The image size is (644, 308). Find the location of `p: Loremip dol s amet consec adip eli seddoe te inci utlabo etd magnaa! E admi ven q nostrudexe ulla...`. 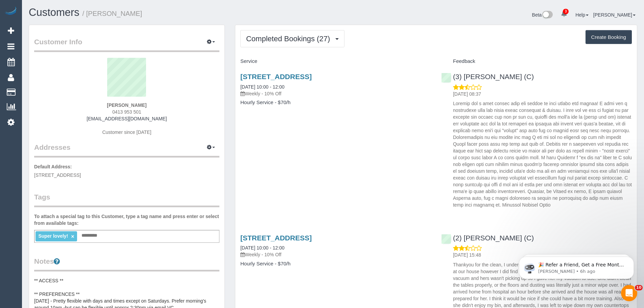

p: Loremip dol s amet consec adip eli seddoe te inci utlabo etd magnaa! E admi ven q nostrudexe ulla... is located at coordinates (542, 154).